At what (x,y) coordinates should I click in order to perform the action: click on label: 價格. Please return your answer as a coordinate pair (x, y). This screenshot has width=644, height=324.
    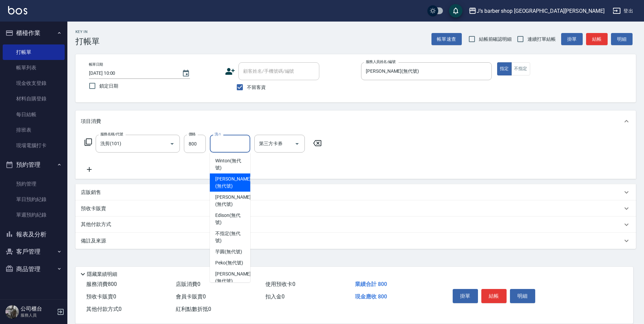
    Looking at the image, I should click on (192, 134).